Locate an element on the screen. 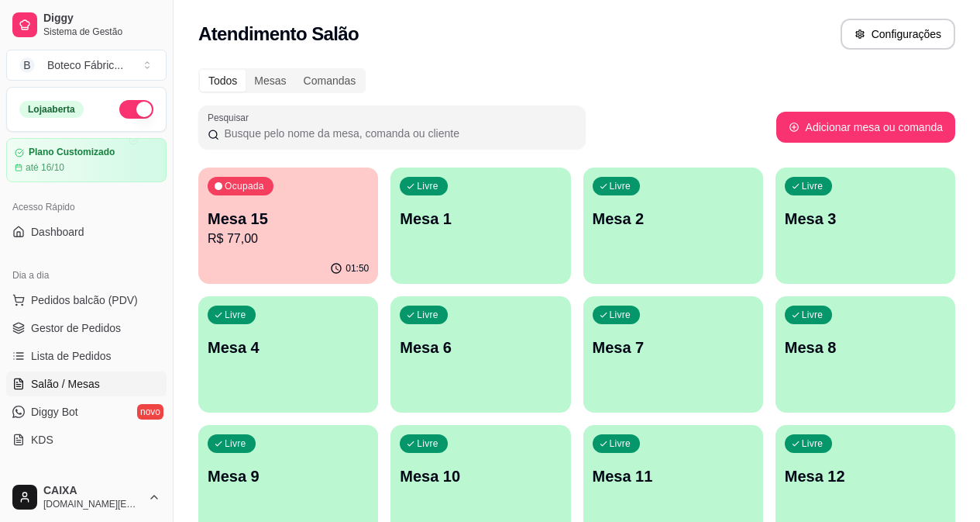 The image size is (980, 522). p: Mesa 7 is located at coordinates (674, 347).